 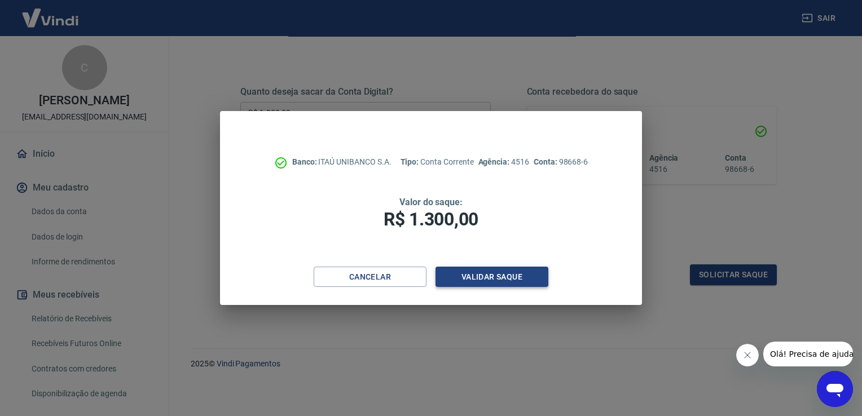 What do you see at coordinates (492, 277) in the screenshot?
I see `button: Validar saque` at bounding box center [492, 277].